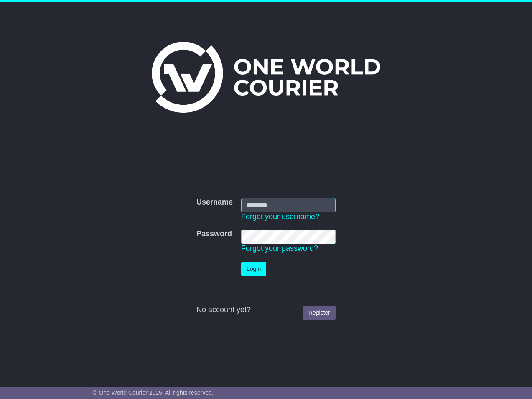  Describe the element at coordinates (214, 202) in the screenshot. I see `label: Username` at that location.